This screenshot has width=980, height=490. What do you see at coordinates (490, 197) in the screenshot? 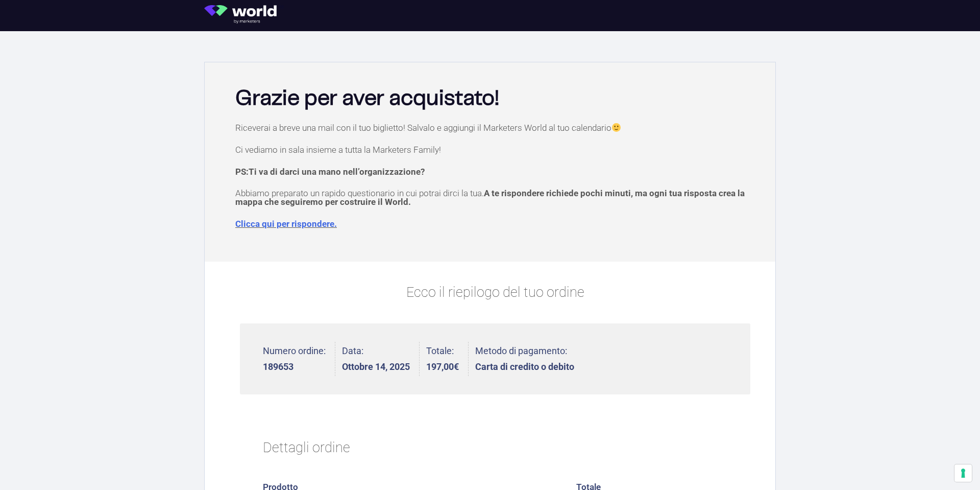
I see `span: A te rispondere richiede pochi minuti, ma ogni tua risposta crea la mappa che seguiremo per costr...` at bounding box center [490, 197].